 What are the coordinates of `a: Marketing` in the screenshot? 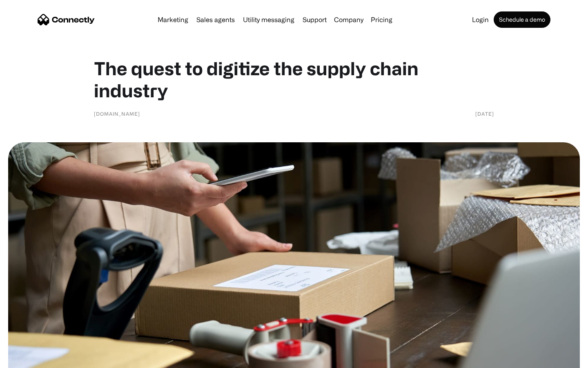 It's located at (173, 20).